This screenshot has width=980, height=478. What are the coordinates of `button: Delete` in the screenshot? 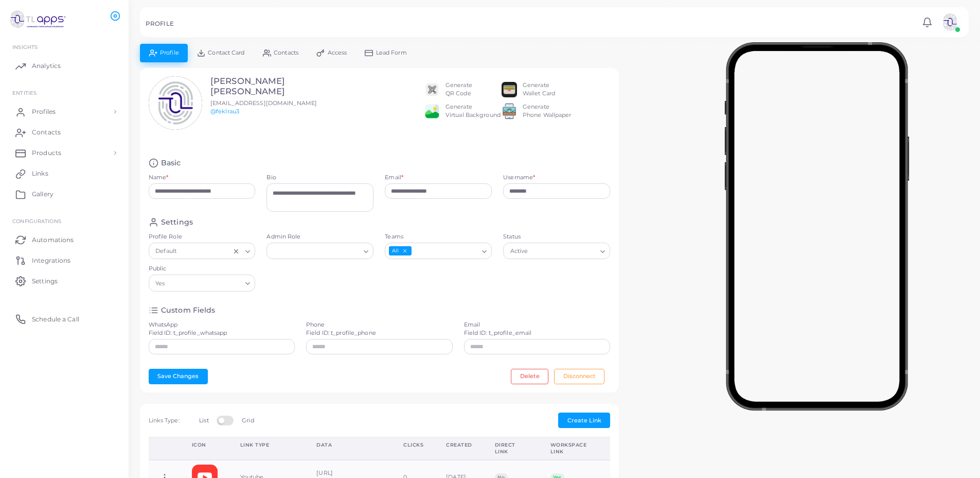 It's located at (529, 377).